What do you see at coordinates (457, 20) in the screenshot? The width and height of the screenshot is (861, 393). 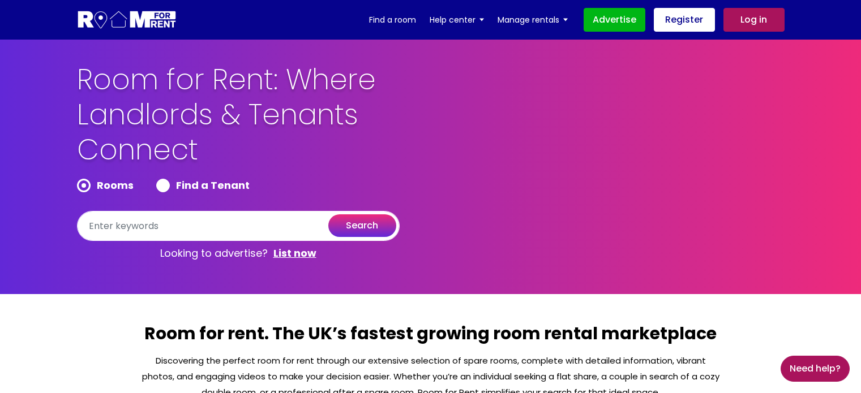 I see `a: Help center` at bounding box center [457, 20].